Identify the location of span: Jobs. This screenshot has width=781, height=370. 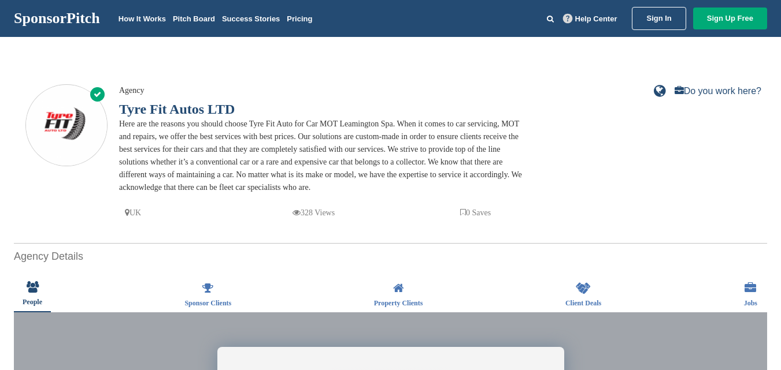
(750, 303).